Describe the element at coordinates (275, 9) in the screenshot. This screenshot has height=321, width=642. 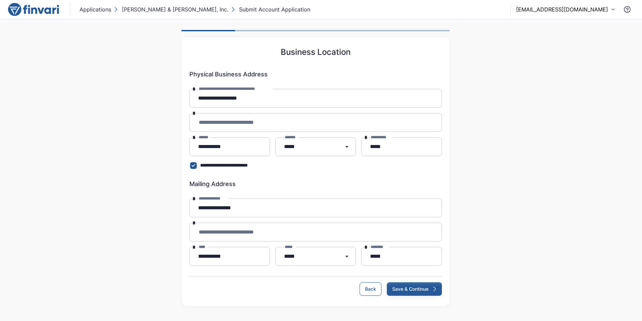
I see `p: Submit Account Application` at that location.